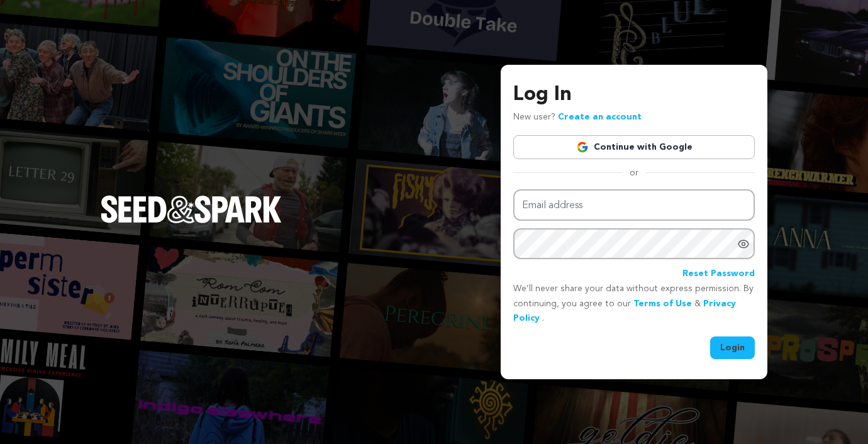  Describe the element at coordinates (634, 147) in the screenshot. I see `a: Continue with Google` at that location.